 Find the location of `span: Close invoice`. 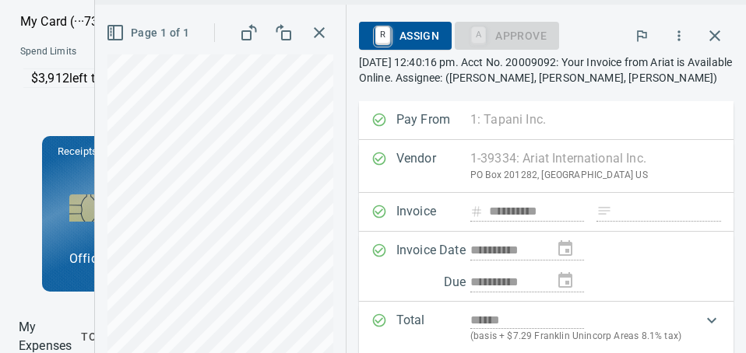

span: Close invoice is located at coordinates (715, 36).